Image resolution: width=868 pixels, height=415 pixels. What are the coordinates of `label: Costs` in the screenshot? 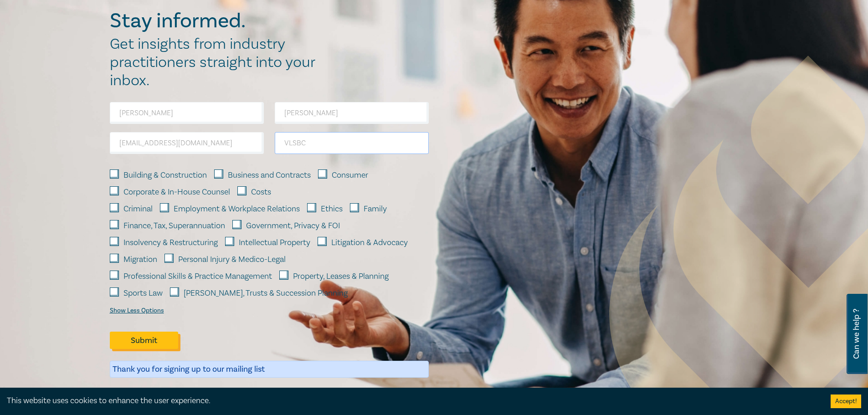 It's located at (261, 193).